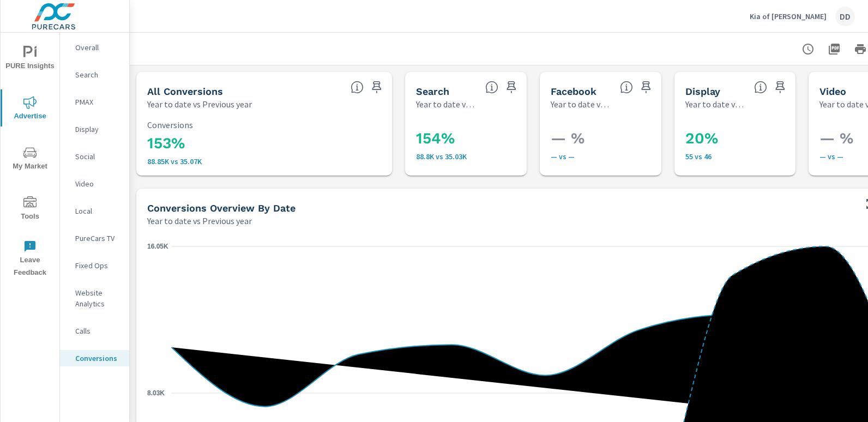 This screenshot has height=422, width=868. Describe the element at coordinates (623, 157) in the screenshot. I see `p: — vs —` at that location.